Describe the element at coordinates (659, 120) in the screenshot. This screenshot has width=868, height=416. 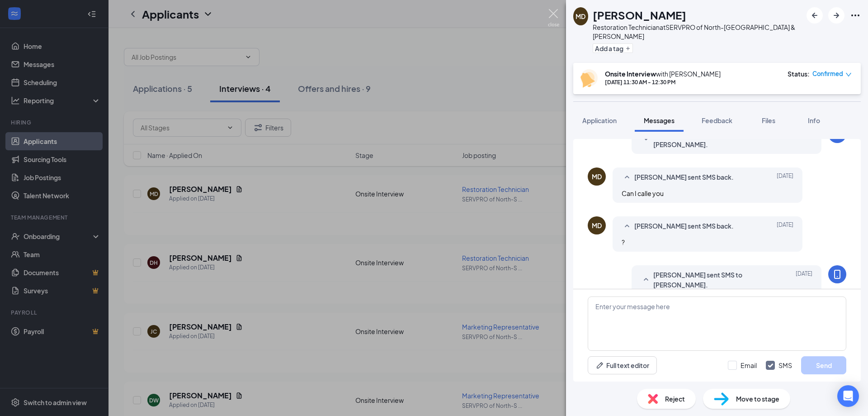
I see `span: Messages` at that location.